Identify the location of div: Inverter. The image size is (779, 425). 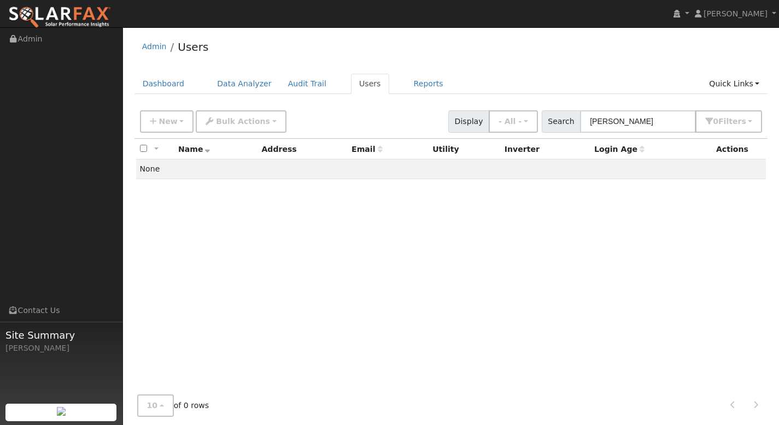
(545, 149).